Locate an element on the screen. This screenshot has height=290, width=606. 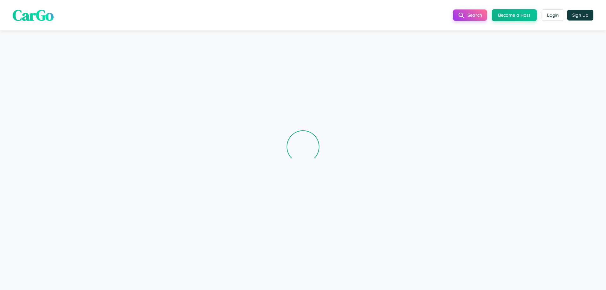
span: Search is located at coordinates (475, 15).